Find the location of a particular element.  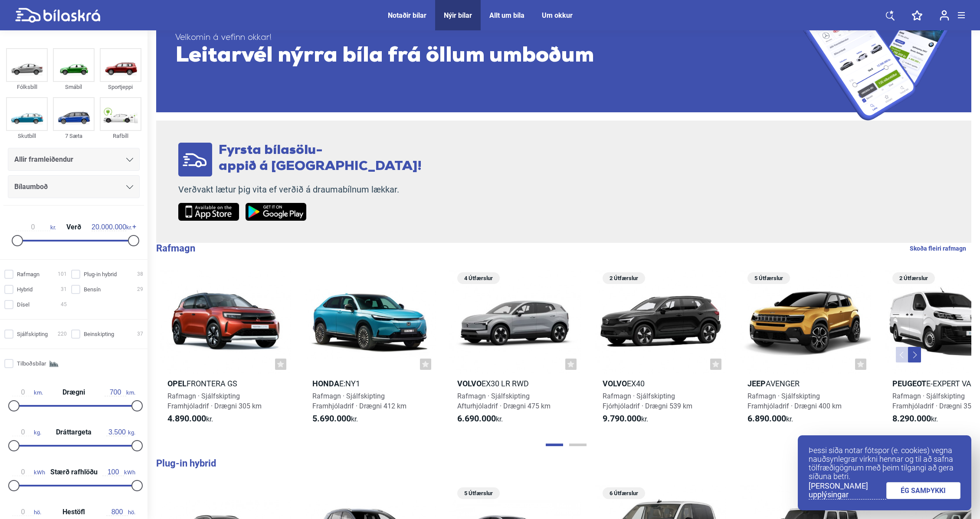

b: 6.690.000 is located at coordinates (476, 419).